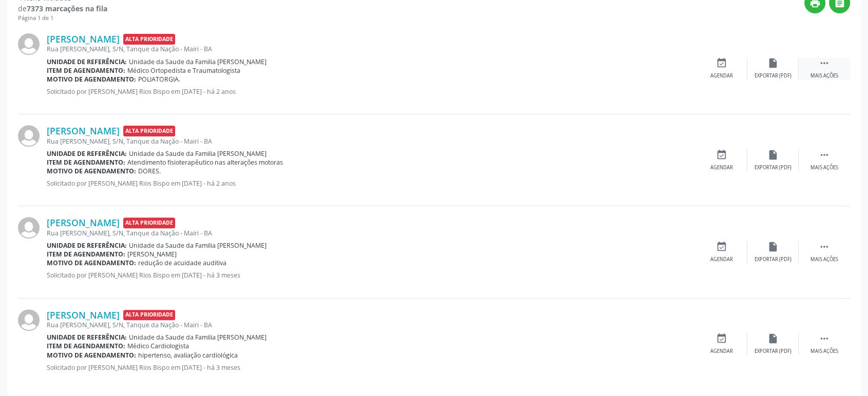 The height and width of the screenshot is (396, 868). Describe the element at coordinates (205, 162) in the screenshot. I see `span: Atendimento fisioterapêutico nas alterações motoras` at that location.